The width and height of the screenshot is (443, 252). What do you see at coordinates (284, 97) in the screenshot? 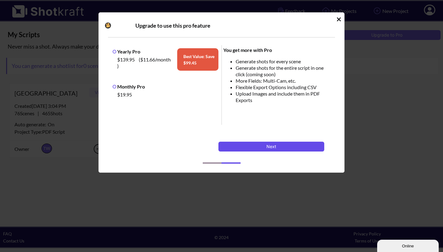
I see `li: Upload Images and include them in PDF Exports` at bounding box center [284, 97].